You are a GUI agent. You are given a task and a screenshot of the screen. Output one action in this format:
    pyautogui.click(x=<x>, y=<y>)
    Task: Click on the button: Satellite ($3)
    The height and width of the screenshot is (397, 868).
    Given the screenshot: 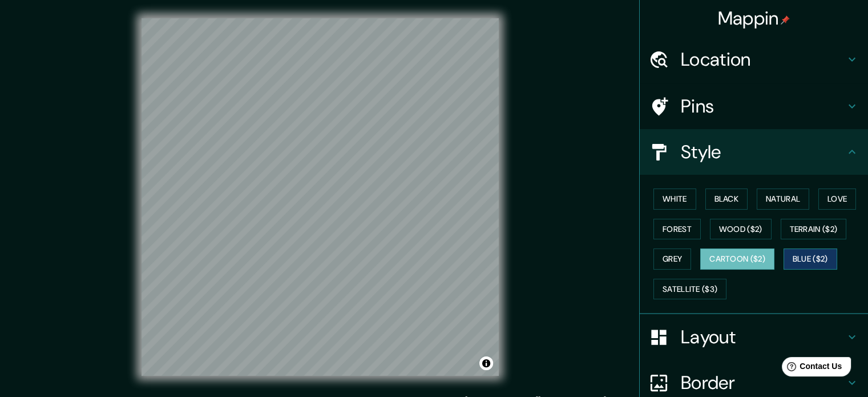 What is the action you would take?
    pyautogui.click(x=690, y=289)
    